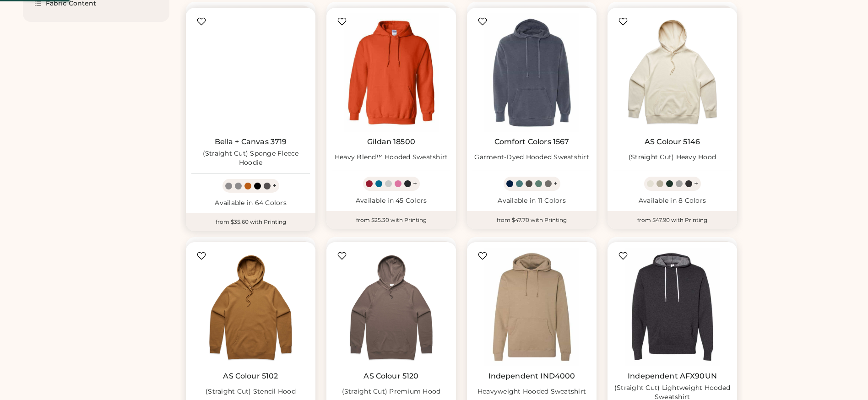 The image size is (868, 400). What do you see at coordinates (250, 307) in the screenshot?
I see `img: AS Colour 5102 (Straight Cut) Stencil Hood` at bounding box center [250, 307].